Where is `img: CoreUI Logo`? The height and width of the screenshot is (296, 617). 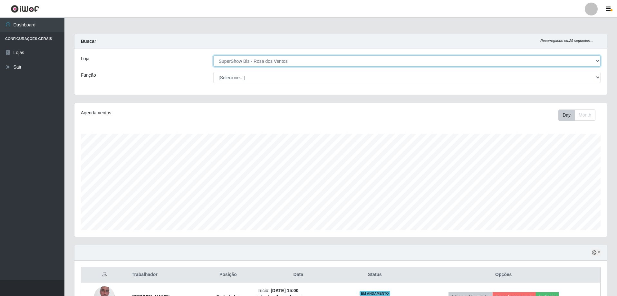
img: CoreUI Logo is located at coordinates (25, 9).